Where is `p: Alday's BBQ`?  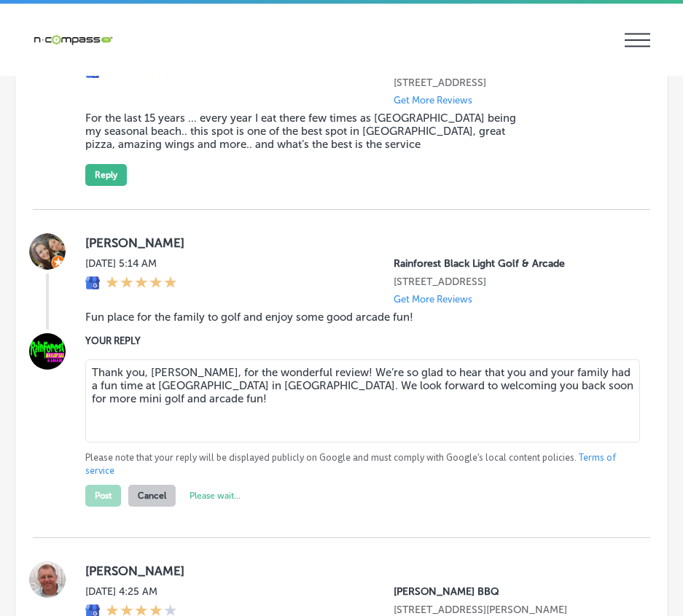
p: Alday's BBQ is located at coordinates (511, 591).